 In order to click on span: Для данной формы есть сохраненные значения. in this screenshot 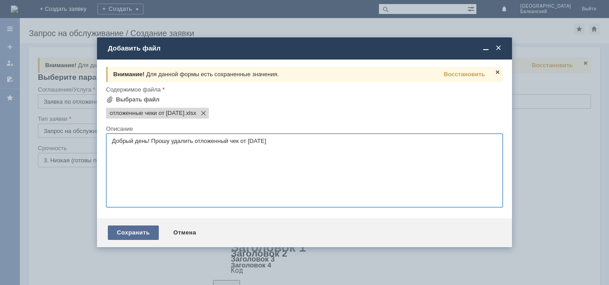, I will do `click(213, 74)`.